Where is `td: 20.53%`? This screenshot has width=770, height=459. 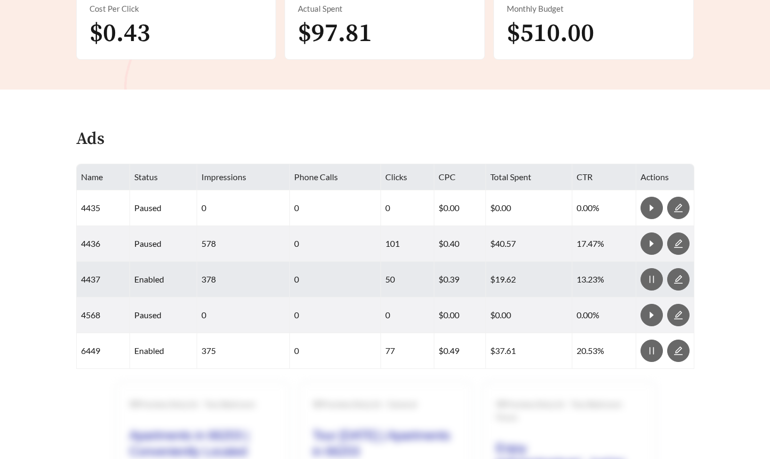 td: 20.53% is located at coordinates (604, 351).